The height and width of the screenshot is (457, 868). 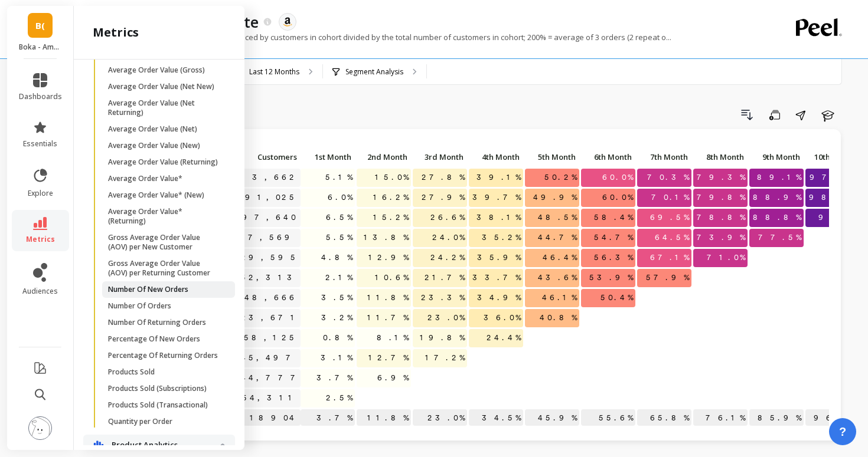 What do you see at coordinates (266, 278) in the screenshot?
I see `a: 152,313` at bounding box center [266, 278].